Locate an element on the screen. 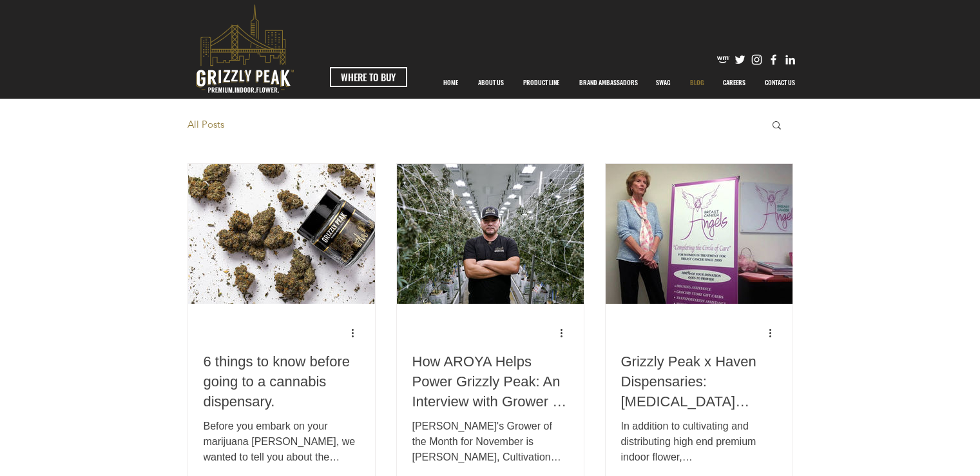 The height and width of the screenshot is (476, 980). p: CONTACT US is located at coordinates (780, 82).